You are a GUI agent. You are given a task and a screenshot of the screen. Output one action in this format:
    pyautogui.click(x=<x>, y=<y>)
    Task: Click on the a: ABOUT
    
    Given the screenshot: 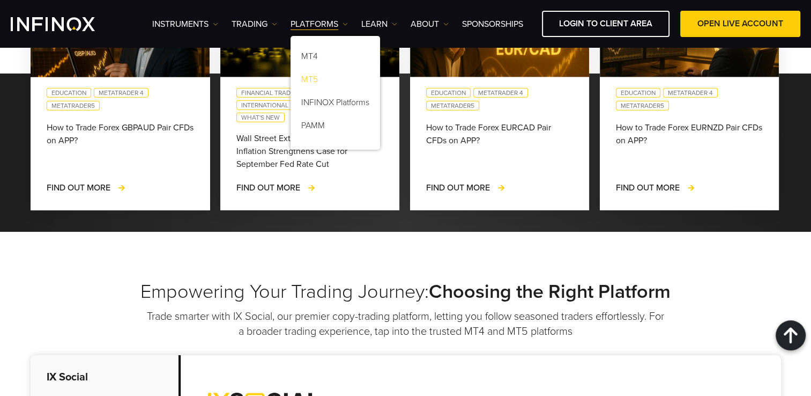 What is the action you would take?
    pyautogui.click(x=430, y=24)
    